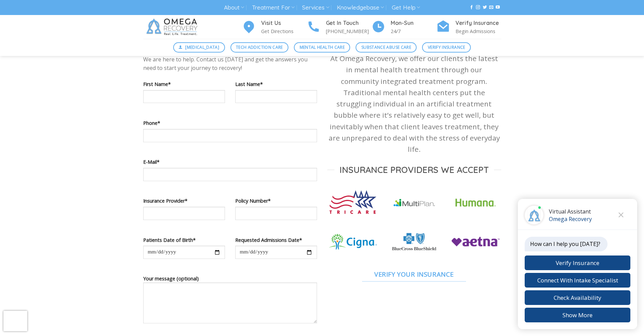  What do you see at coordinates (348, 23) in the screenshot?
I see `h4: Get In Touch` at bounding box center [348, 23].